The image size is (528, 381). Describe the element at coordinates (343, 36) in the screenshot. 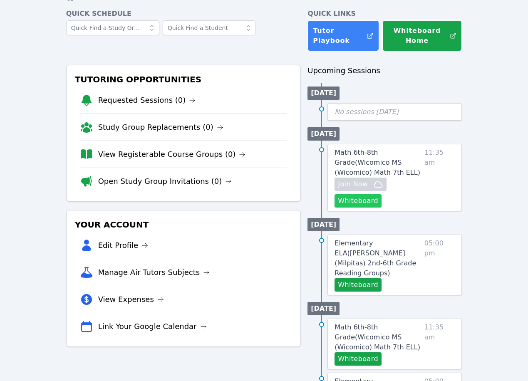

I see `a: Tutor Playbook` at that location.